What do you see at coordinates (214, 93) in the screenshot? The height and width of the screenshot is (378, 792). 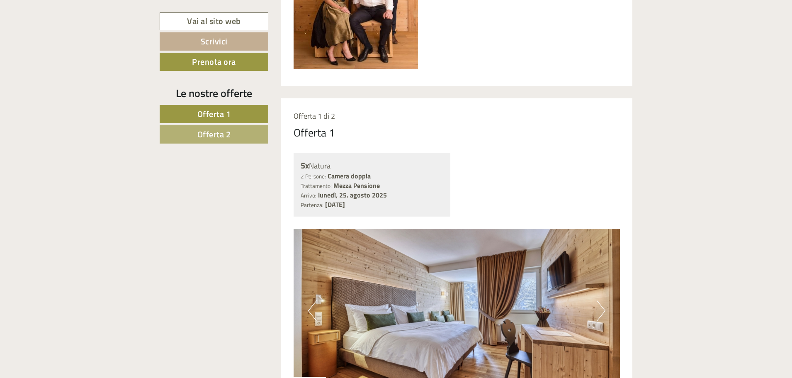 I see `div: Le nostre offerte` at bounding box center [214, 93].